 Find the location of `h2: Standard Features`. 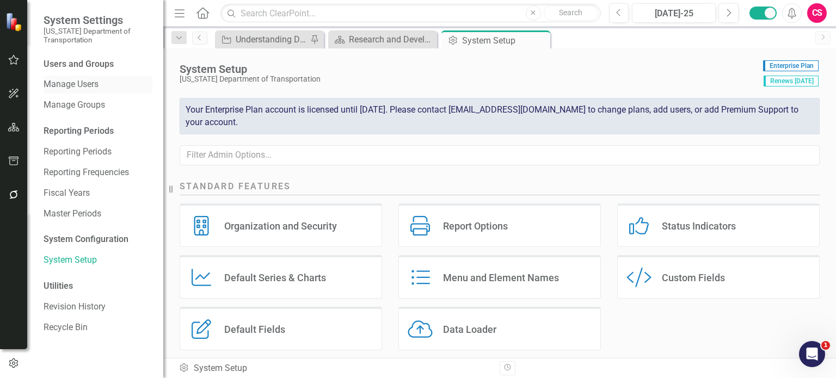

h2: Standard Features is located at coordinates (500, 188).